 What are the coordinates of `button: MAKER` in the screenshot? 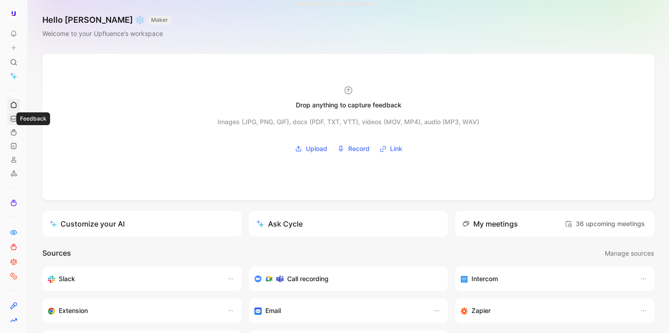 It's located at (159, 20).